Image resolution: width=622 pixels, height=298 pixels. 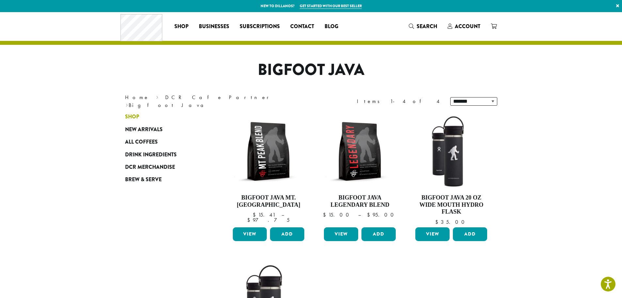 What do you see at coordinates (264, 214) in the screenshot?
I see `bdi: 15.41` at bounding box center [264, 214].